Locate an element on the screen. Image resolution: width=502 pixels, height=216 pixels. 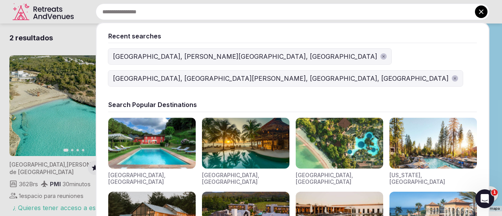
div: Visit venues for Riviera Maya, Mexico is located at coordinates (246, 151).